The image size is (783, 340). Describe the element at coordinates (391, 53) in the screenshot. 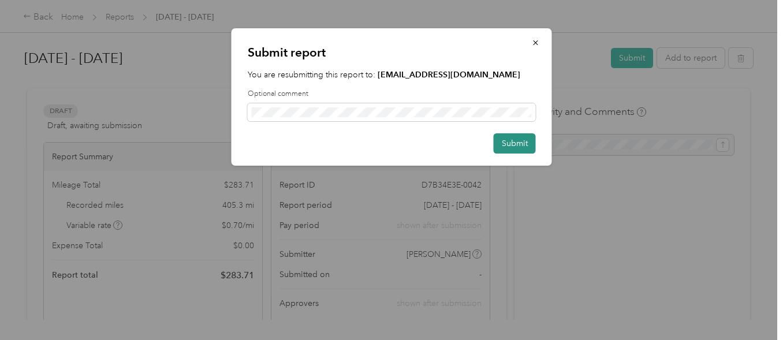

I see `p: Submit report` at that location.